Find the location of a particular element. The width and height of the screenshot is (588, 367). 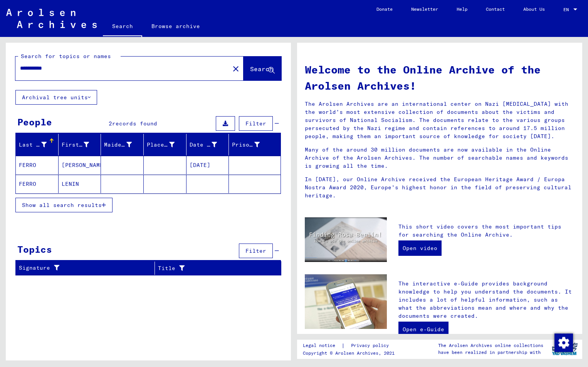

mat-header-cell: Prisoner # is located at coordinates (255, 145).